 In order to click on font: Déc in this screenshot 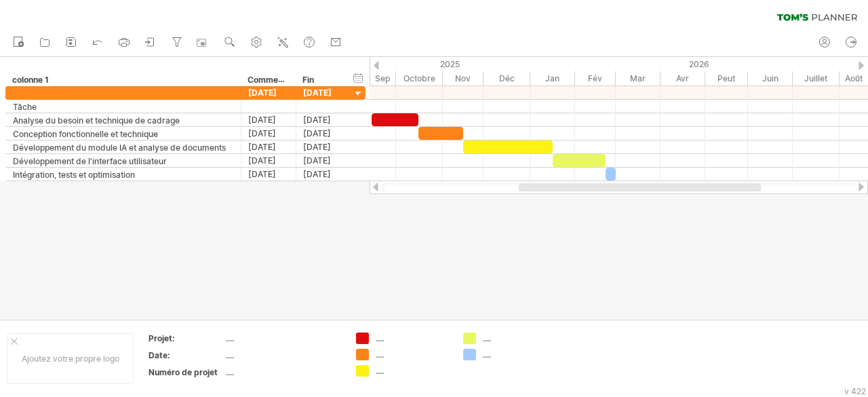, I will do `click(507, 78)`.